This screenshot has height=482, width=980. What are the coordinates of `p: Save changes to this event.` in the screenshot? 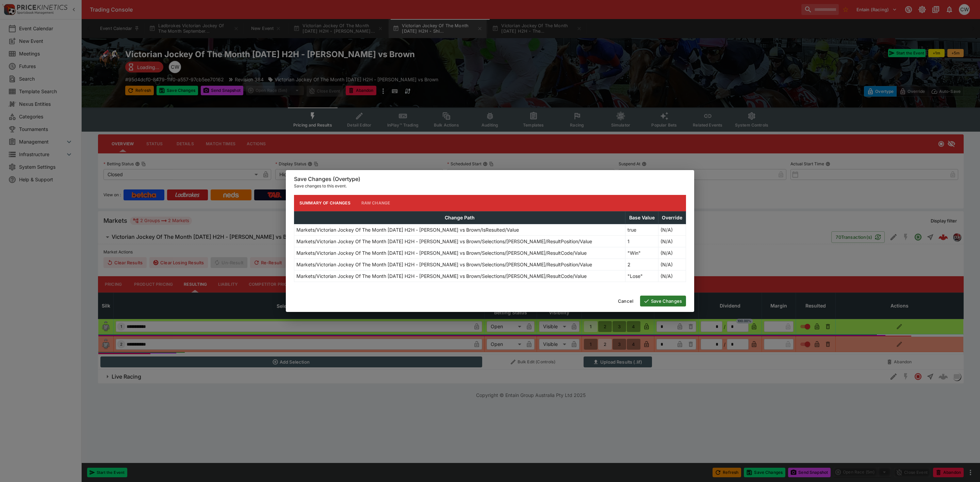 It's located at (490, 186).